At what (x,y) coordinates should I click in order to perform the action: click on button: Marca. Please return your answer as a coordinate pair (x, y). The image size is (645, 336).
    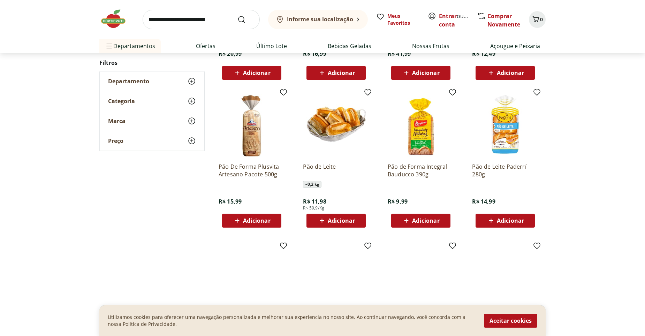
    Looking at the image, I should click on (152, 121).